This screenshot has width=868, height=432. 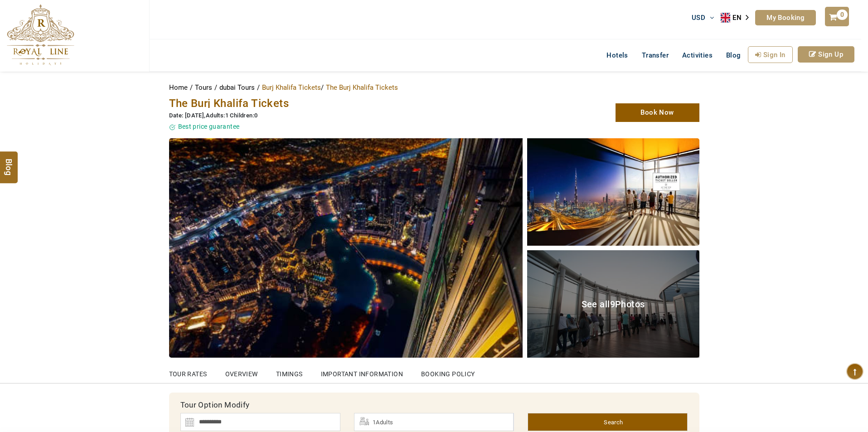 What do you see at coordinates (657, 112) in the screenshot?
I see `a: Book Now` at bounding box center [657, 112].